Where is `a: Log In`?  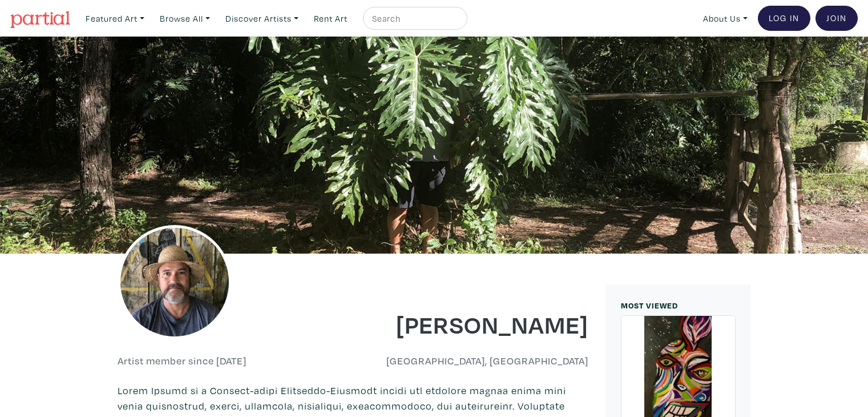 a: Log In is located at coordinates (784, 18).